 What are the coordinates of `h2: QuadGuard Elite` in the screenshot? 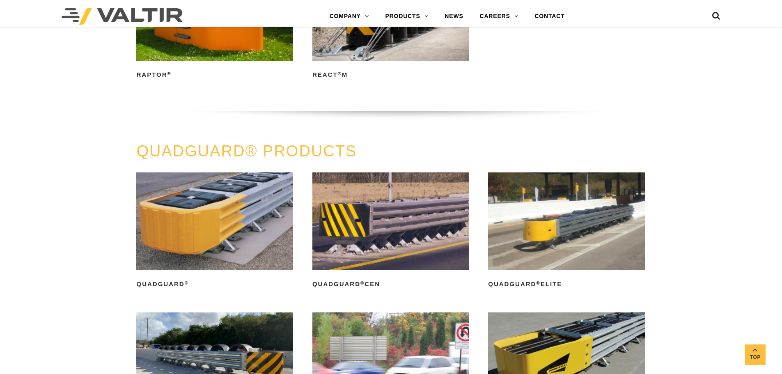 It's located at (566, 284).